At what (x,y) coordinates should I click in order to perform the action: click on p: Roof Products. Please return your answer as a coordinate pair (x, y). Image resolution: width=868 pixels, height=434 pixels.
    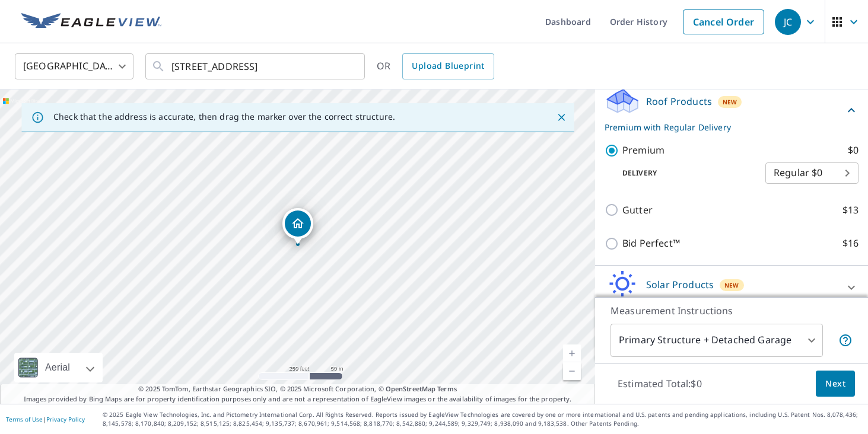
    Looking at the image, I should click on (679, 102).